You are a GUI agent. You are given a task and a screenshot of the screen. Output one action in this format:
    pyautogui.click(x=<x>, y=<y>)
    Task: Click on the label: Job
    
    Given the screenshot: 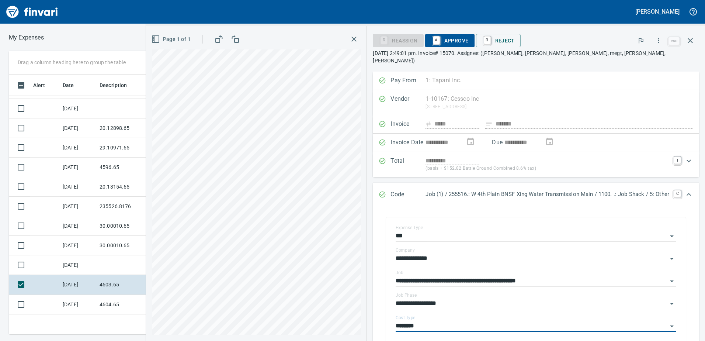 What is the action you would take?
    pyautogui.click(x=400, y=273)
    